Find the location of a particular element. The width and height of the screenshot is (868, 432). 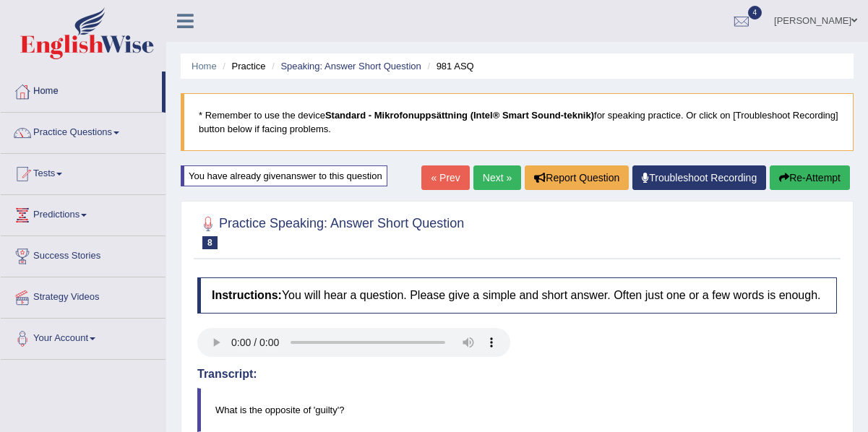

h4: You will hear a question. Please give a simple and short answer. Often just one or a few words is... is located at coordinates (517, 296).